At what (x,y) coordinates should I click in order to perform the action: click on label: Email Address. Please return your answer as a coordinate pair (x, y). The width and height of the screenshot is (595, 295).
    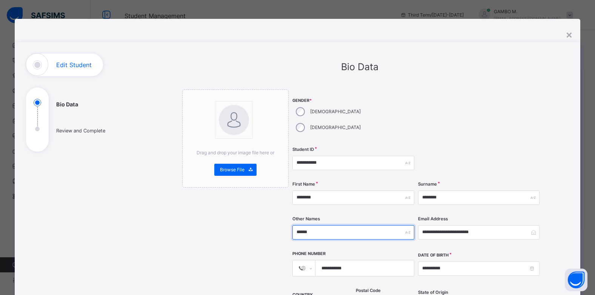
    Looking at the image, I should click on (433, 219).